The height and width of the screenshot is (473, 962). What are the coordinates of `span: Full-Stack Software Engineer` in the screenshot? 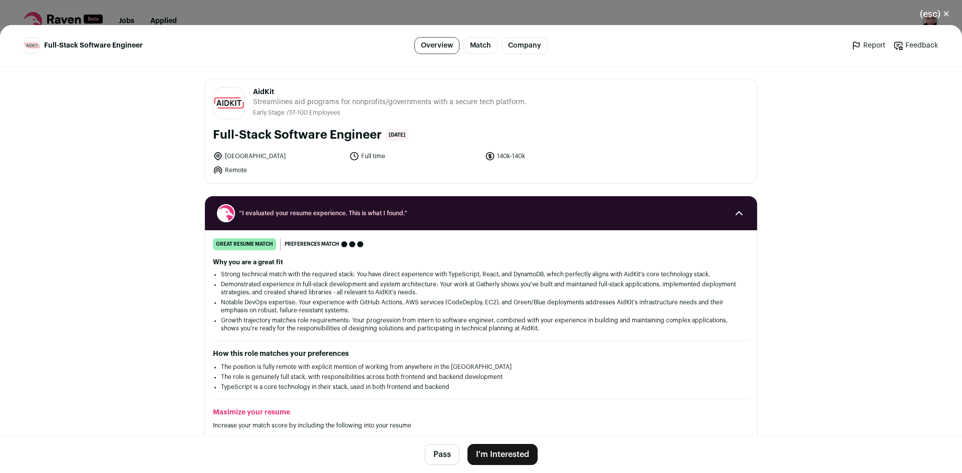 It's located at (93, 46).